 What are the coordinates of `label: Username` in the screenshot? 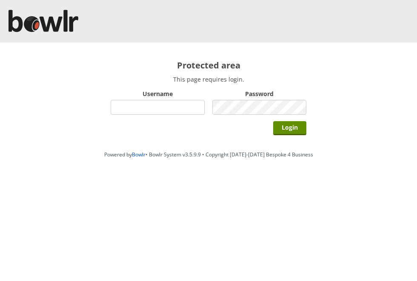 It's located at (157, 94).